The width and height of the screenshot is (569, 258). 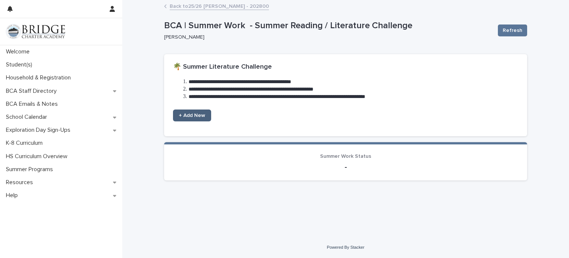 I want to click on a: + Add New, so click(x=192, y=115).